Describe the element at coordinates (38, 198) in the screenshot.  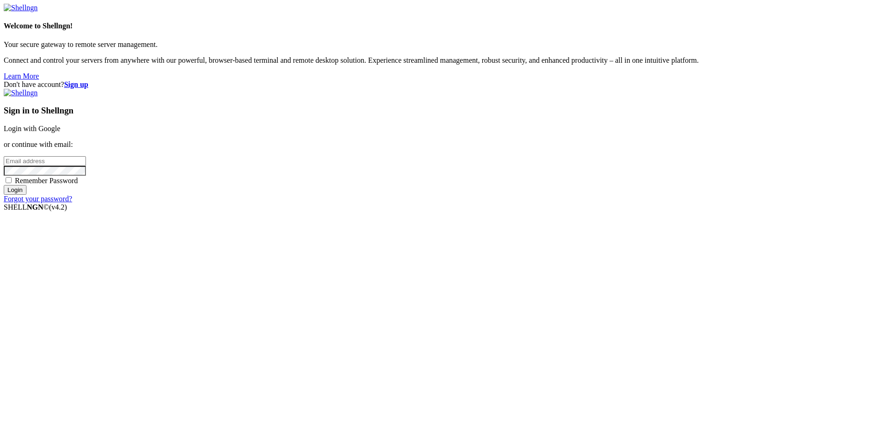
I see `a: Forgot your password?` at that location.